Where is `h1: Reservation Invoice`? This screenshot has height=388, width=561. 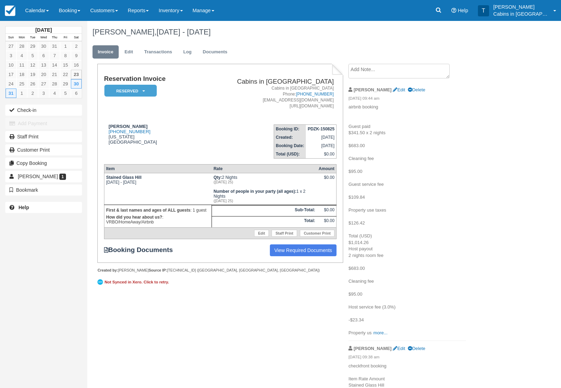 h1: Reservation Invoice is located at coordinates (148, 79).